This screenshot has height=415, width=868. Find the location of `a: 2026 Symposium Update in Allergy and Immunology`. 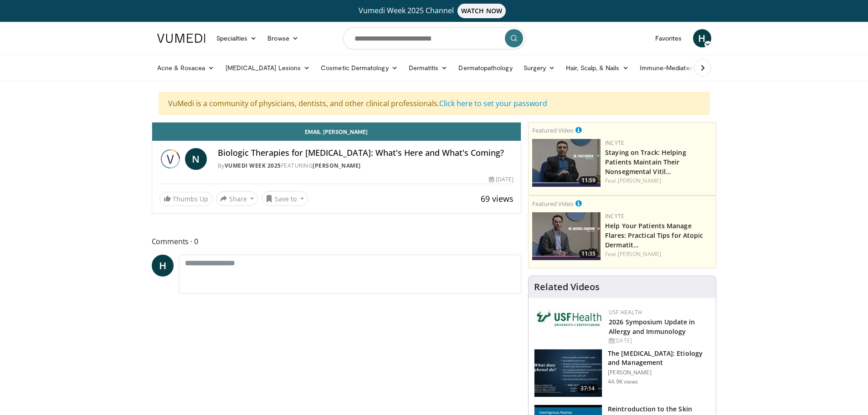

a: 2026 Symposium Update in Allergy and Immunology is located at coordinates (652, 327).